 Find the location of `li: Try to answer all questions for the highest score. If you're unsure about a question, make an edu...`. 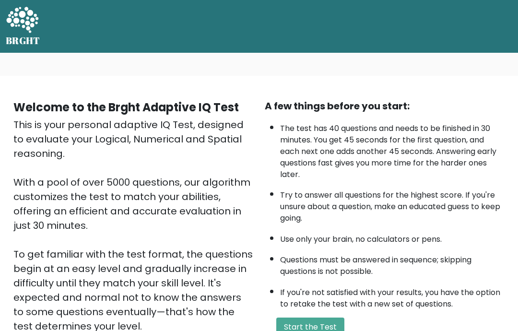

li: Try to answer all questions for the highest score. If you're unsure about a question, make an edu... is located at coordinates (392, 204).